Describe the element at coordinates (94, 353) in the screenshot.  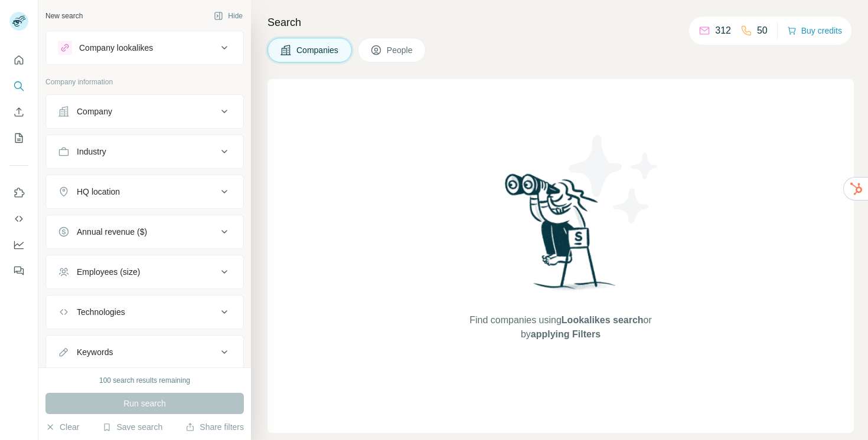
I see `div: Keywords` at that location.